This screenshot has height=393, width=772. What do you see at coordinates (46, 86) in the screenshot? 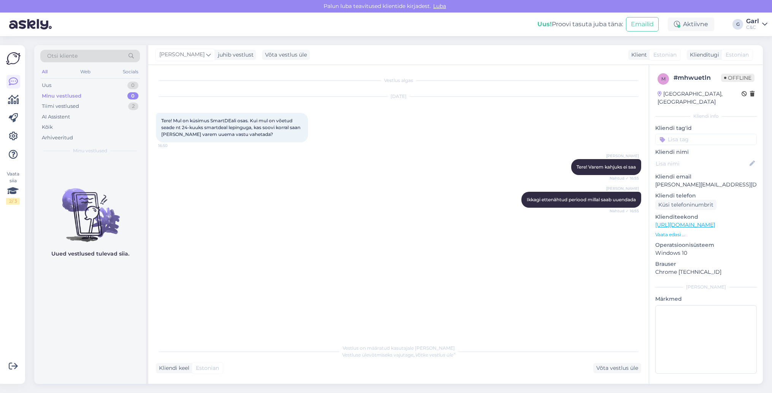
I see `div: Uus` at bounding box center [46, 86].